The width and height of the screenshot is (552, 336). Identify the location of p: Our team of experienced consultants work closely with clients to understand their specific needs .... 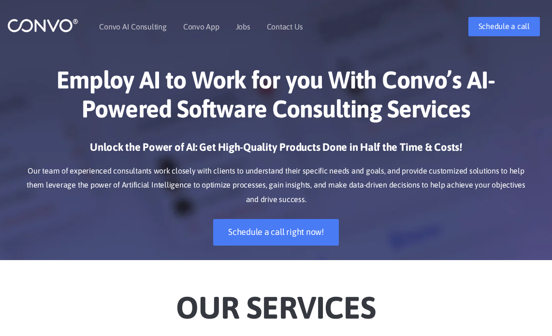
(276, 186).